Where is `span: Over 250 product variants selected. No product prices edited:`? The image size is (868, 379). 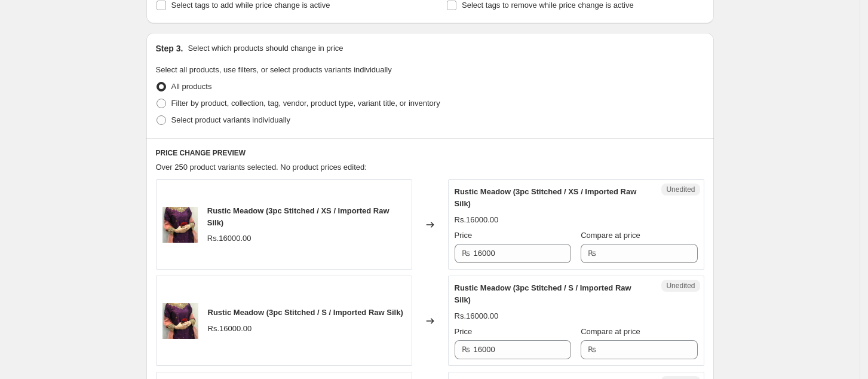 span: Over 250 product variants selected. No product prices edited: is located at coordinates (261, 167).